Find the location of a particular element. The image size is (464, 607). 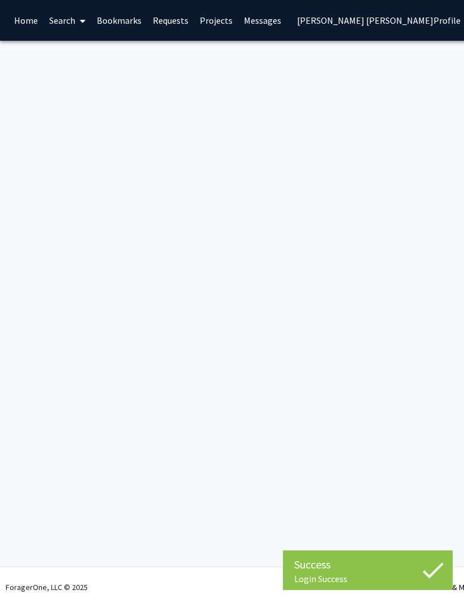

div: ForagerOne, LLC © 2025 is located at coordinates (46, 587).